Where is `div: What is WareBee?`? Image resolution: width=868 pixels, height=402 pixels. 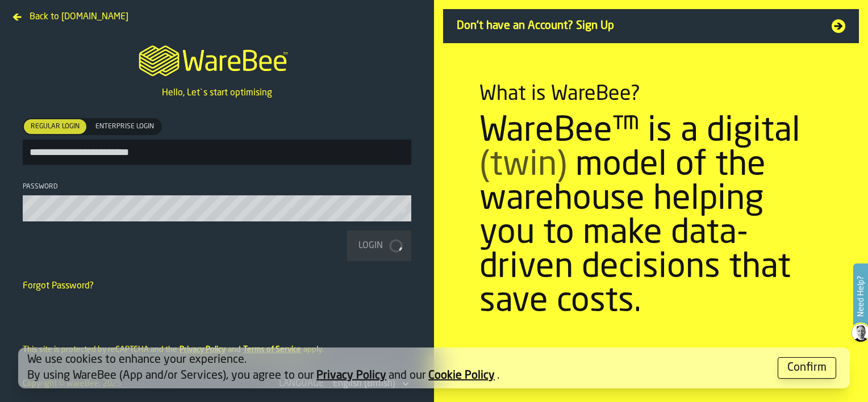 div: What is WareBee? is located at coordinates (560, 94).